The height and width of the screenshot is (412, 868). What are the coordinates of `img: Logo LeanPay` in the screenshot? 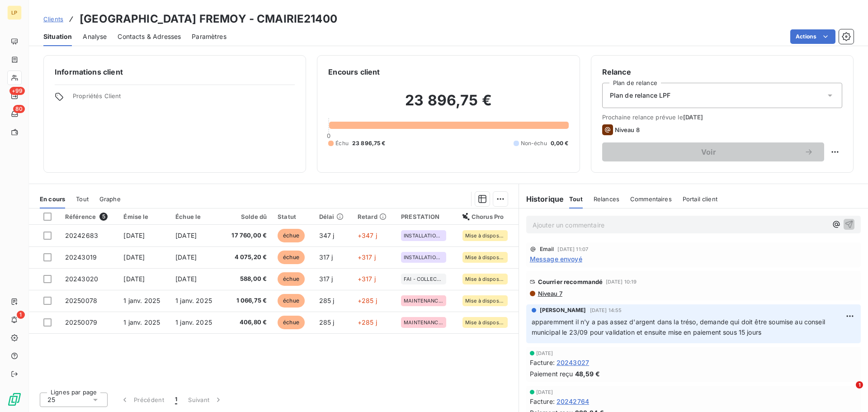 It's located at (15, 400).